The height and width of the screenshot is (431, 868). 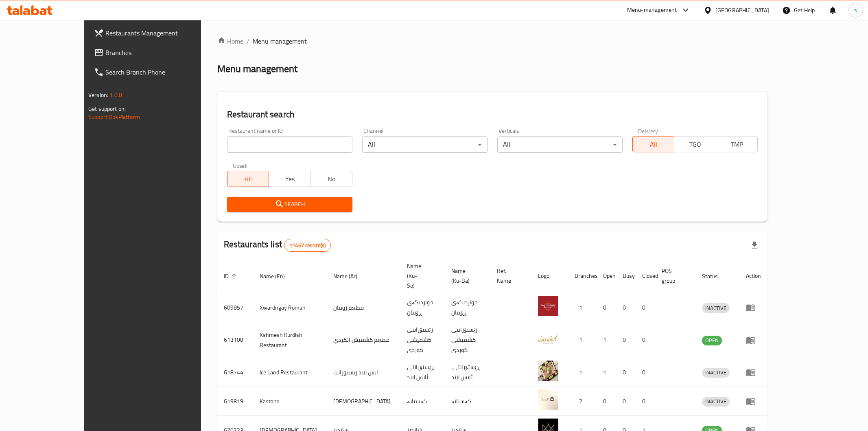 What do you see at coordinates (307, 245) in the screenshot?
I see `div: Total records count` at bounding box center [307, 245].